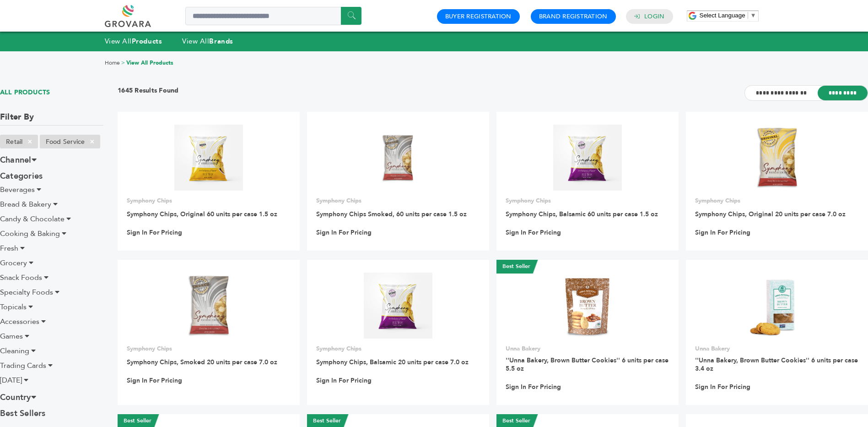 Image resolution: width=868 pixels, height=427 pixels. Describe the element at coordinates (776, 364) in the screenshot. I see `a: ''Unna Bakery, Brown Butter Cookies'' 6 units per case 3.4 oz` at that location.